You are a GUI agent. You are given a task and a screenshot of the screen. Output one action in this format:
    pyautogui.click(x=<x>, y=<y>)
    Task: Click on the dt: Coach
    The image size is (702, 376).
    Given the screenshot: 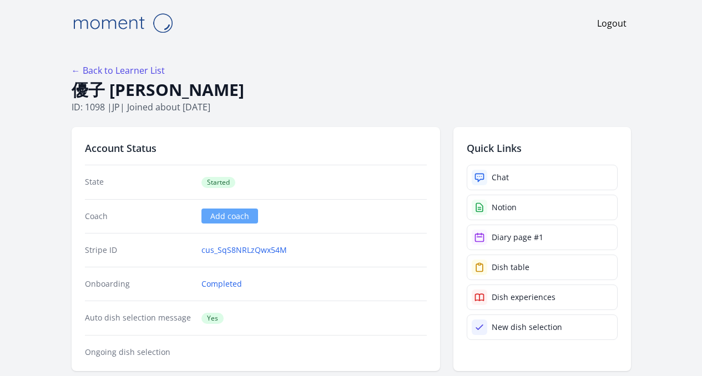 What is the action you would take?
    pyautogui.click(x=139, y=216)
    